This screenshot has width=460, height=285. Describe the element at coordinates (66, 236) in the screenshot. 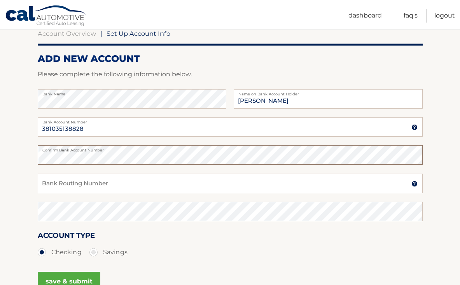

I see `label: Account Type` at that location.